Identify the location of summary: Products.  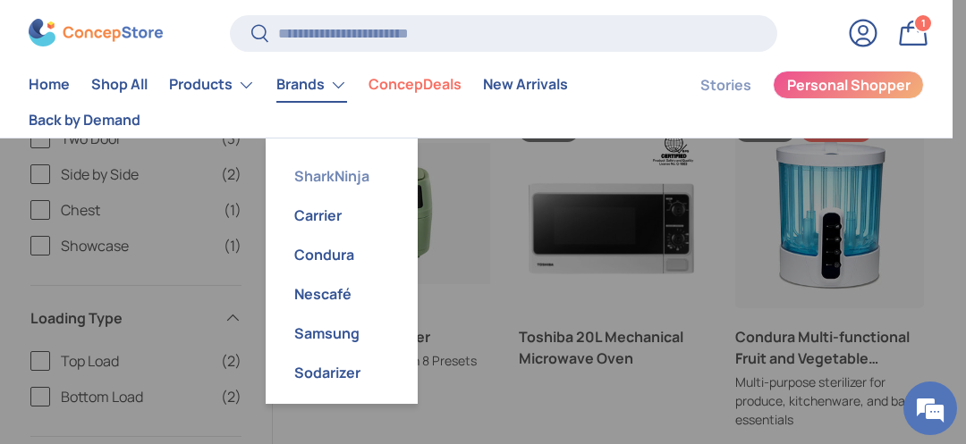
(212, 85).